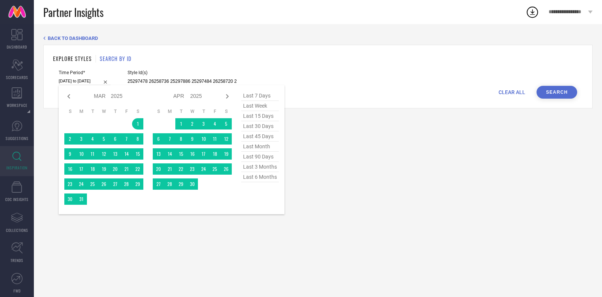  Describe the element at coordinates (215, 154) in the screenshot. I see `td: Fri Apr 18 2025` at that location.